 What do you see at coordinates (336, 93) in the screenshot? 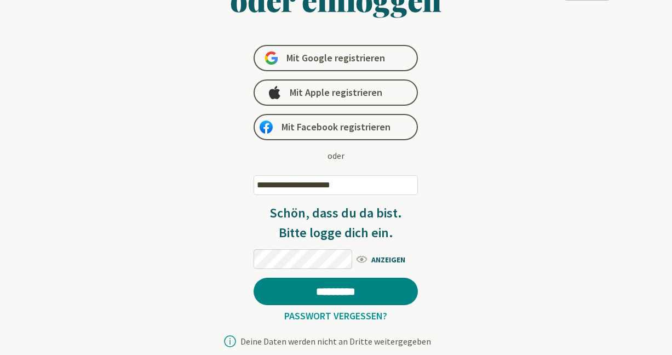
I see `a: Mit Apple registrieren` at bounding box center [336, 93].